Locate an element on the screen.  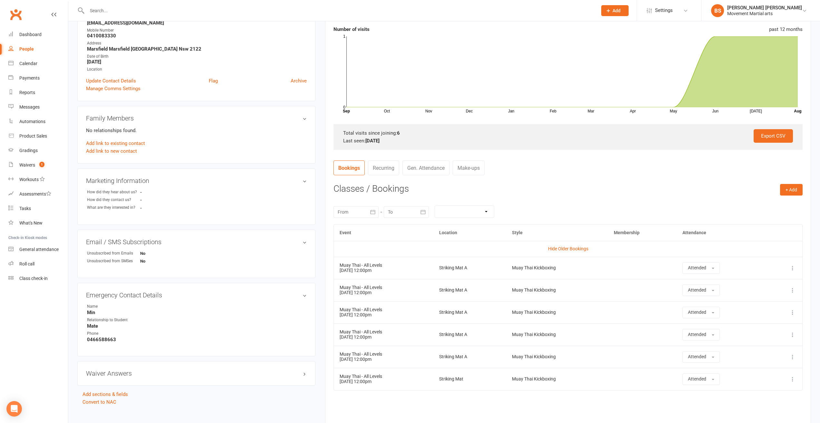
a: Gradings is located at coordinates (38, 150).